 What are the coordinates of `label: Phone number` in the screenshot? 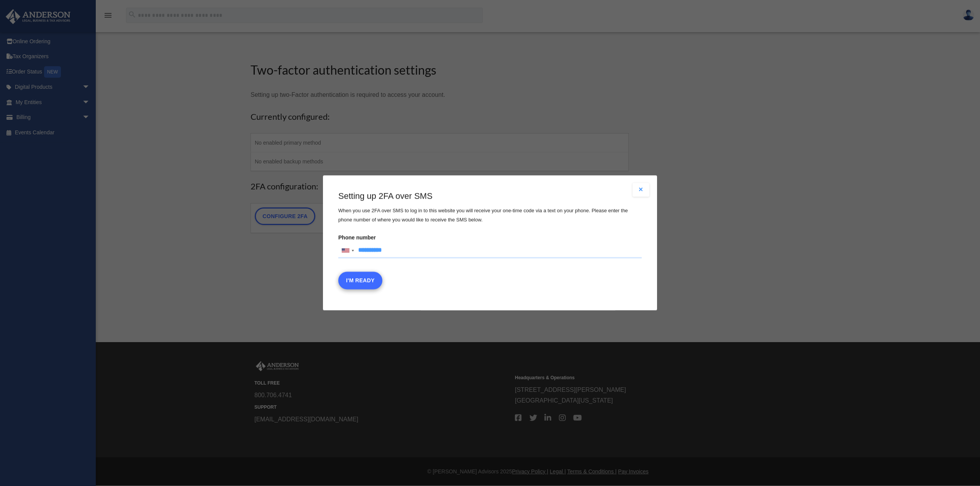 It's located at (490, 246).